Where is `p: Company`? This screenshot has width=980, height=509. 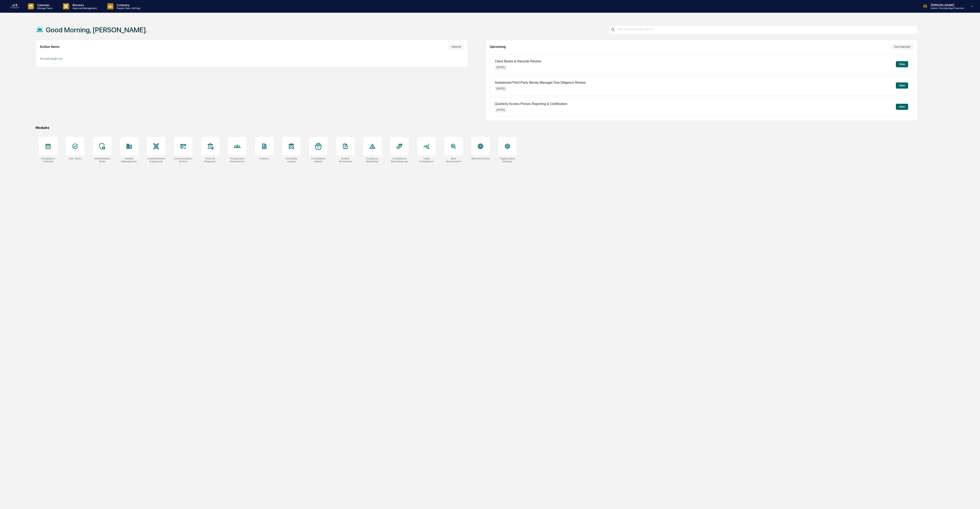 p: Company is located at coordinates (128, 5).